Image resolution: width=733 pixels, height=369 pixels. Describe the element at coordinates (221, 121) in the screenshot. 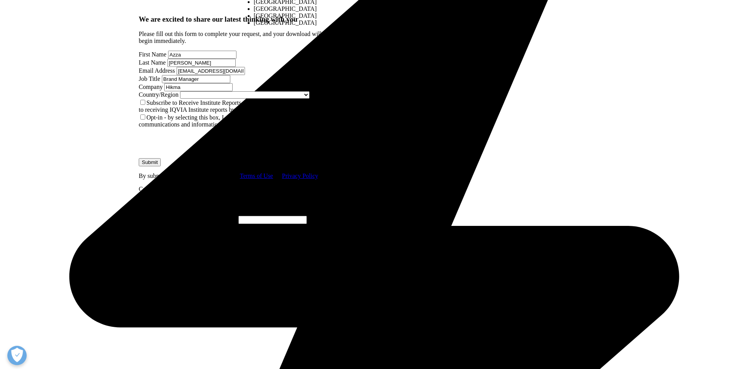

I see `label: Opt-in - by selecting this box, I consent to receiving marketing communications and information a...` at that location.